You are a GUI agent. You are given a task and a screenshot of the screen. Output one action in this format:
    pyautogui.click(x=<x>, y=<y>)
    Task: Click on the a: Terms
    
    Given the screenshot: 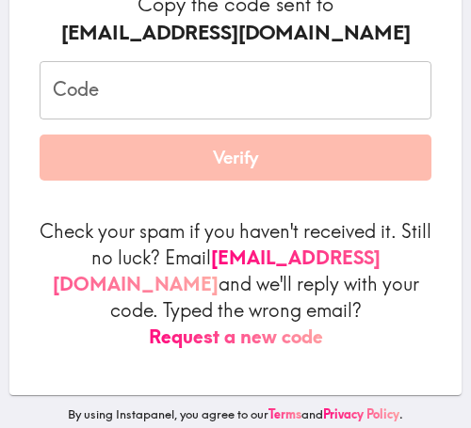 What is the action you would take?
    pyautogui.click(x=284, y=414)
    